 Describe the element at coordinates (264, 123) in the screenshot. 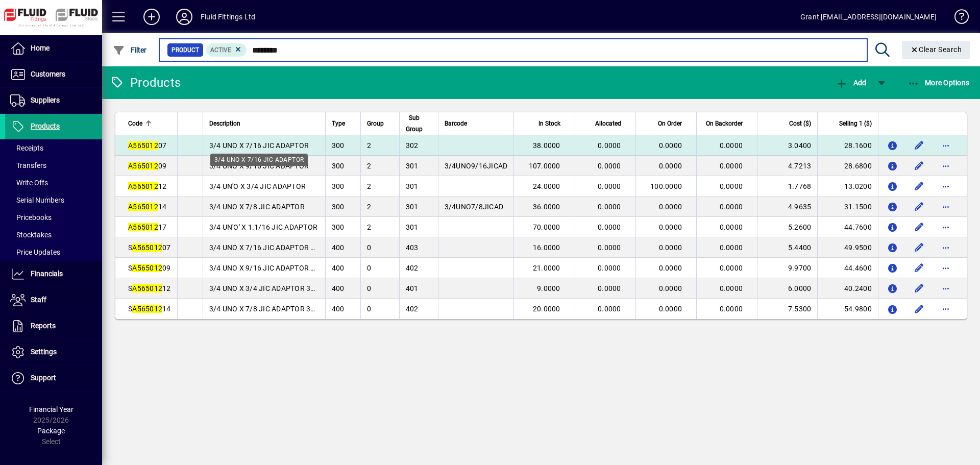

I see `div: Description` at that location.